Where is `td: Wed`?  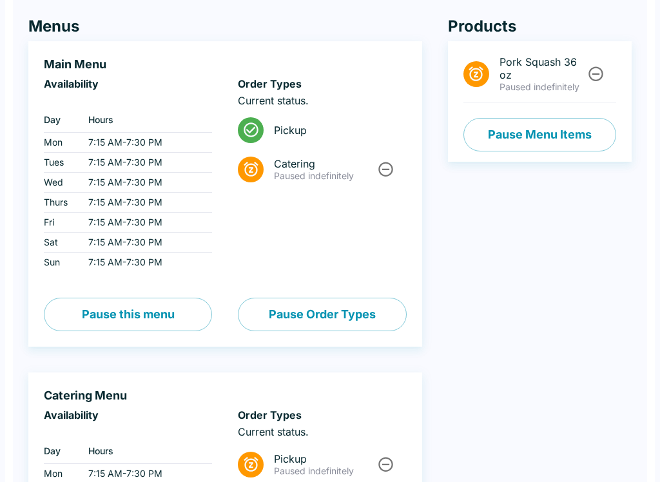 td: Wed is located at coordinates (61, 182).